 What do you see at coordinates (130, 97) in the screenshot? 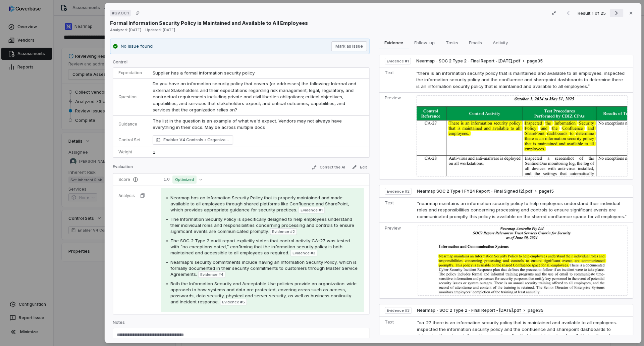
I see `p: Question` at bounding box center [130, 97].